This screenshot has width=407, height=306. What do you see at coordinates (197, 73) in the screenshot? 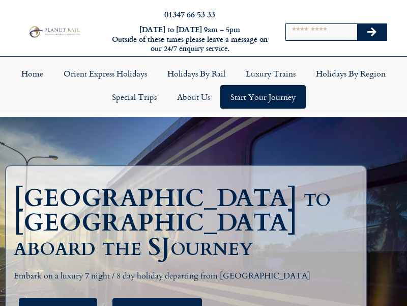
I see `a: Holidays by Rail` at bounding box center [197, 73].